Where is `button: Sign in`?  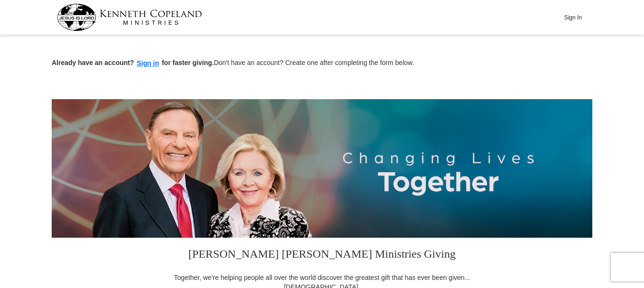
button: Sign in is located at coordinates (148, 63).